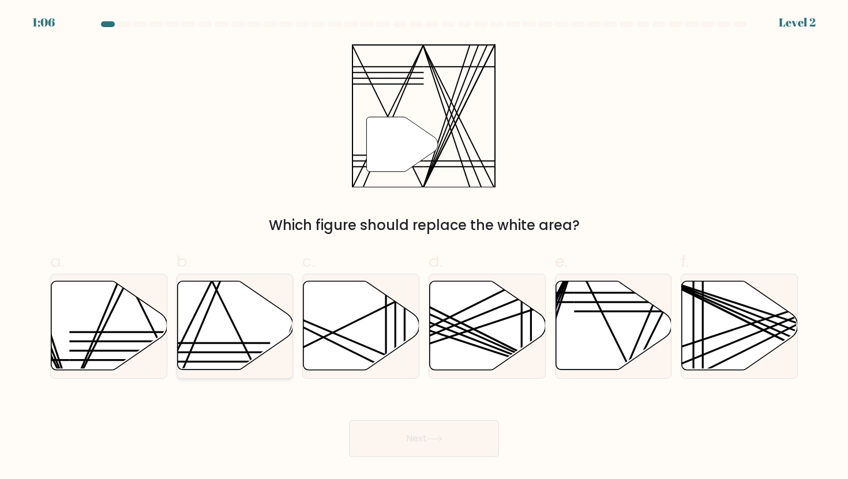  Describe the element at coordinates (43, 23) in the screenshot. I see `div: 1:06` at that location.